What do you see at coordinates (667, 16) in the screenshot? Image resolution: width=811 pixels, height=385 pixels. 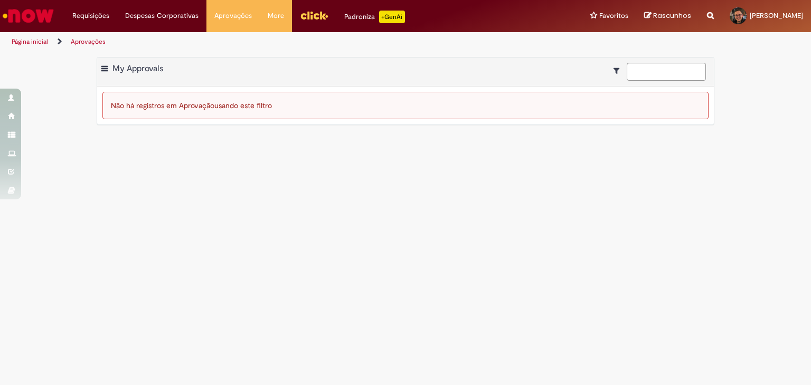 I see `a: Rascunhos` at bounding box center [667, 16].